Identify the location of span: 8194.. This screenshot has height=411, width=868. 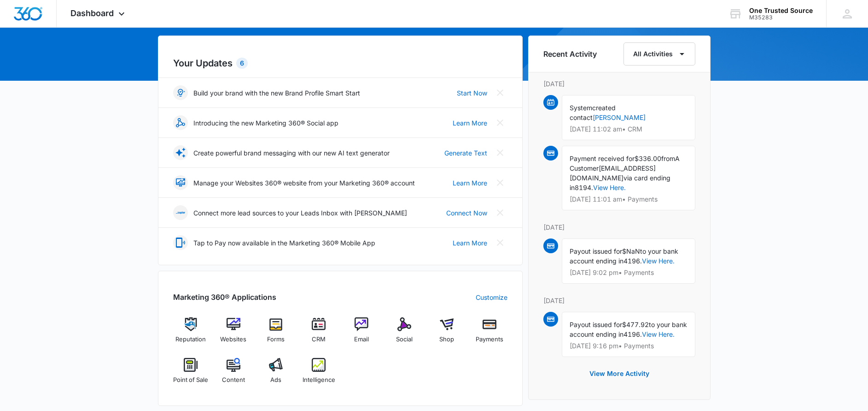
(584, 187).